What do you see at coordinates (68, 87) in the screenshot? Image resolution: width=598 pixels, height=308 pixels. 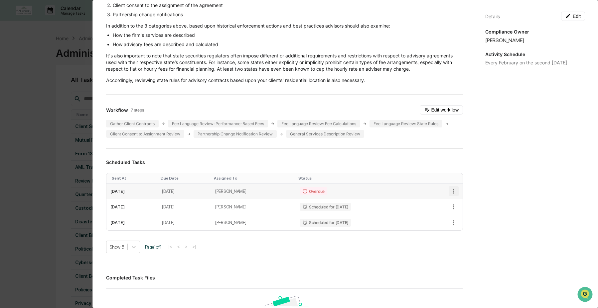 I see `span: Attestations` at bounding box center [68, 87].